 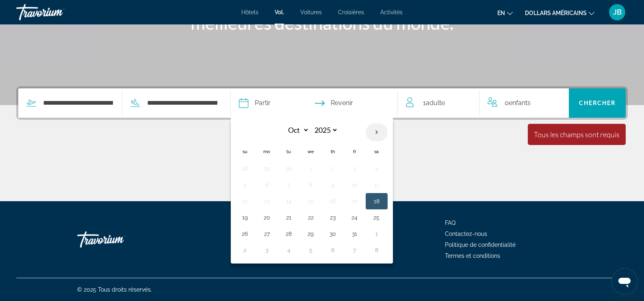 What do you see at coordinates (466, 233) in the screenshot?
I see `a: Contactez-nous` at bounding box center [466, 233].